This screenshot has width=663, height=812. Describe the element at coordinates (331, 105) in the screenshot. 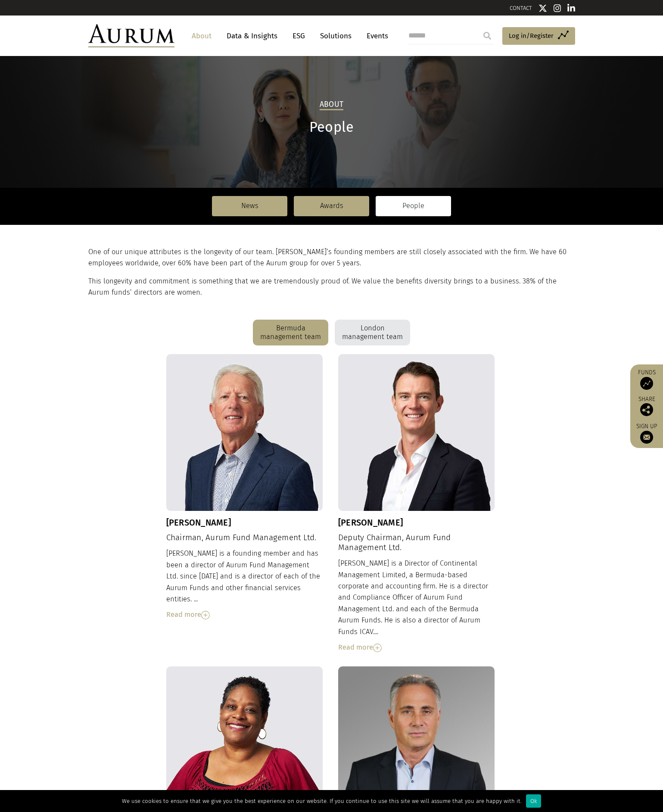

I see `h2: About` at that location.